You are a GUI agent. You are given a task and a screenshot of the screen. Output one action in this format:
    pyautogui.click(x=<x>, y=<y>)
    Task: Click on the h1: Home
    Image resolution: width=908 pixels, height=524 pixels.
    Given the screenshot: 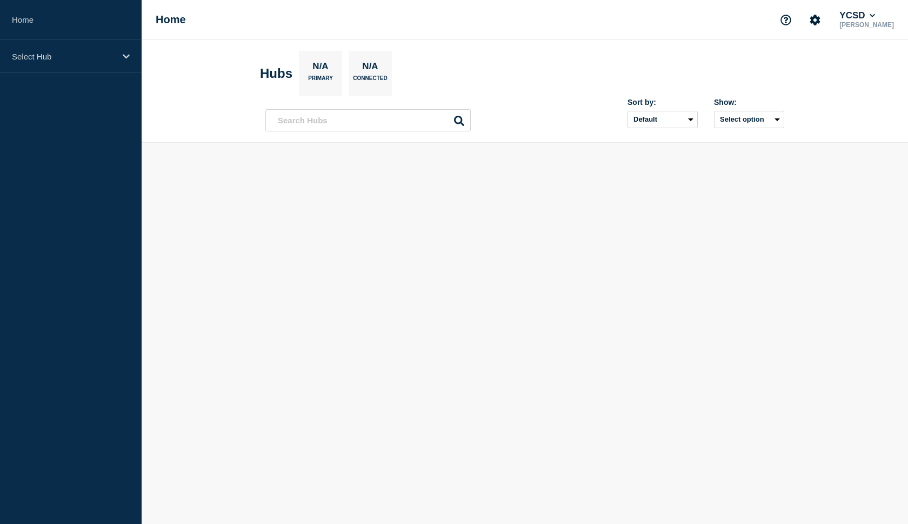 What is the action you would take?
    pyautogui.click(x=171, y=19)
    